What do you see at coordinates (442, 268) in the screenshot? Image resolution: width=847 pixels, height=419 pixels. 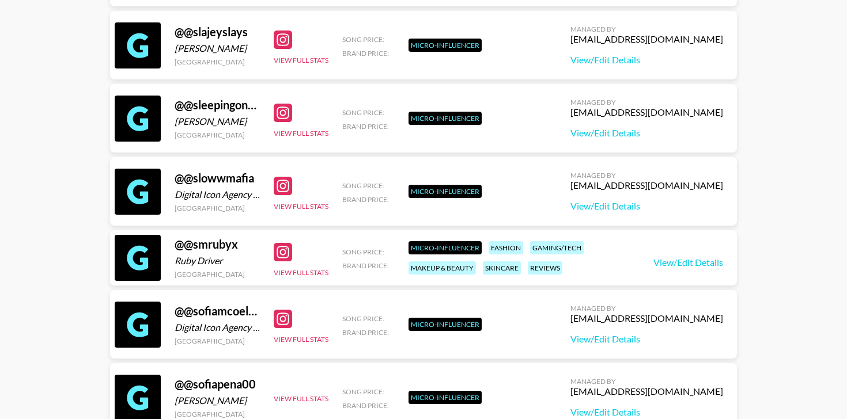 I see `div: makeup & beauty` at bounding box center [442, 268].